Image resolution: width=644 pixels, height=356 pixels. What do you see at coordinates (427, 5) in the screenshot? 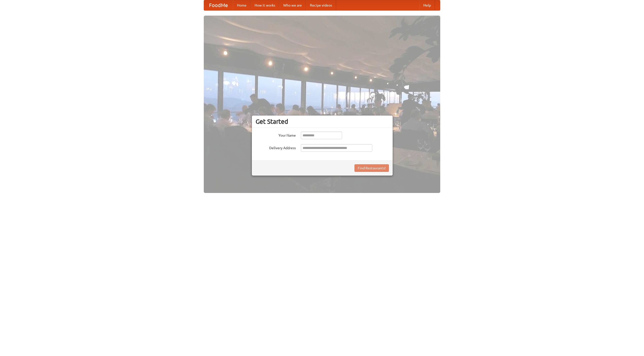
I see `a: Help` at bounding box center [427, 5].